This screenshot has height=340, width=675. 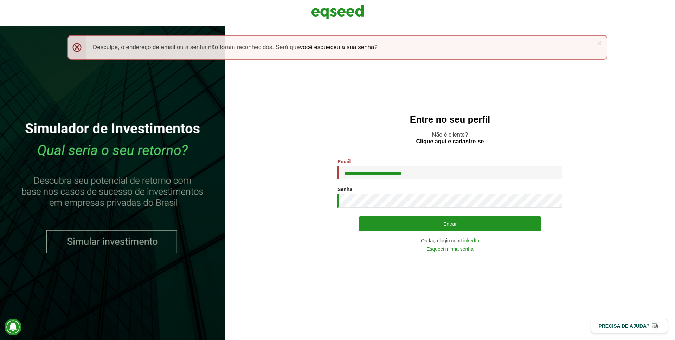 What do you see at coordinates (450, 120) in the screenshot?
I see `h2: Entre no seu perfil` at bounding box center [450, 120].